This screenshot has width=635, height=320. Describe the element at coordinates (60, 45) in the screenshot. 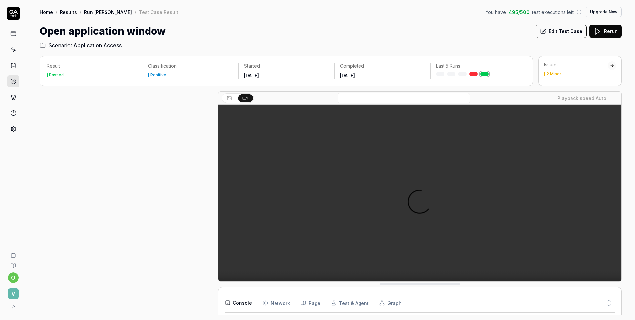

I see `span: Scenario:` at that location.